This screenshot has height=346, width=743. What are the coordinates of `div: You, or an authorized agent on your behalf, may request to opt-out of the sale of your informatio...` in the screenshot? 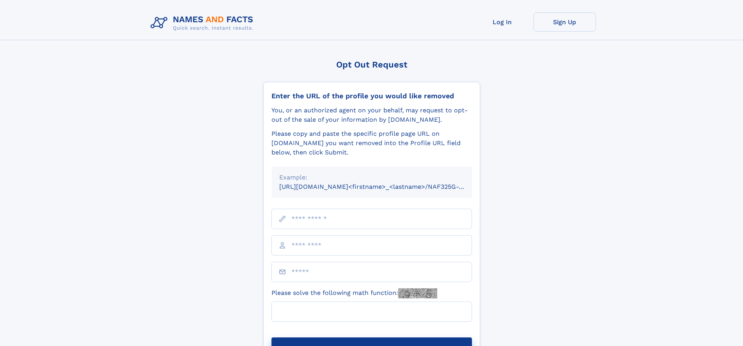 It's located at (372, 115).